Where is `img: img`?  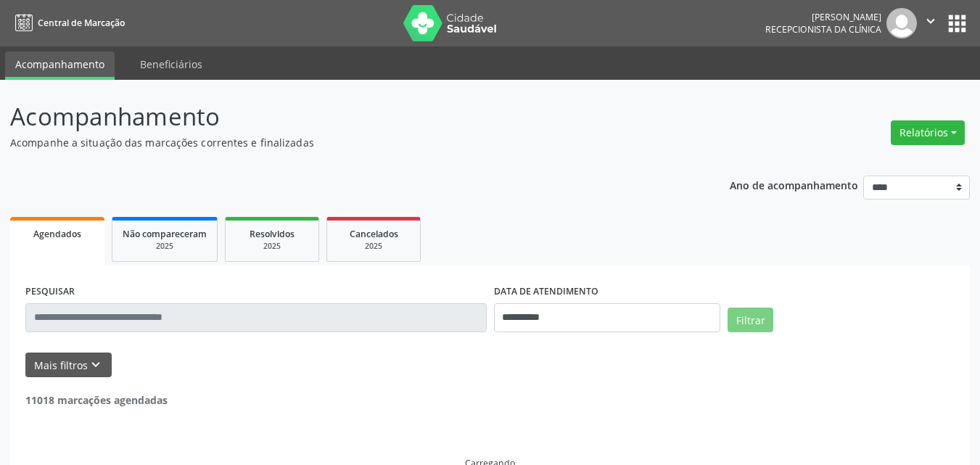 img: img is located at coordinates (901, 23).